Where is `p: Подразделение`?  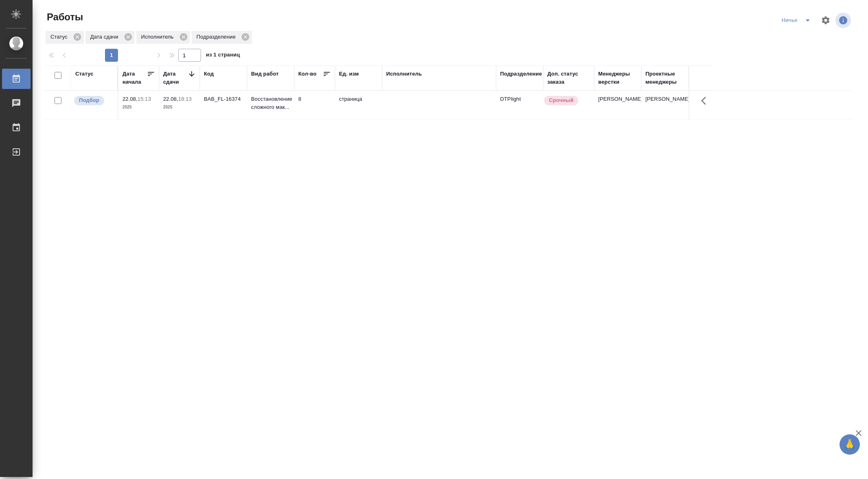
p: Подразделение is located at coordinates (218, 37).